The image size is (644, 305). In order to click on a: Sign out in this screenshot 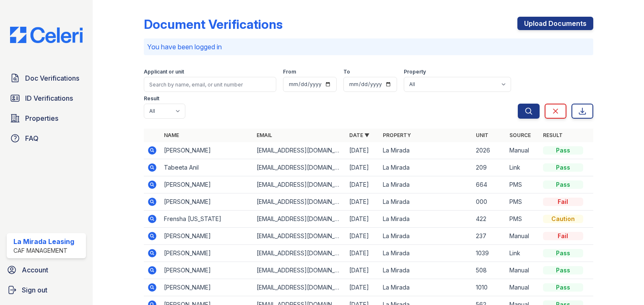, I will do `click(46, 290)`.